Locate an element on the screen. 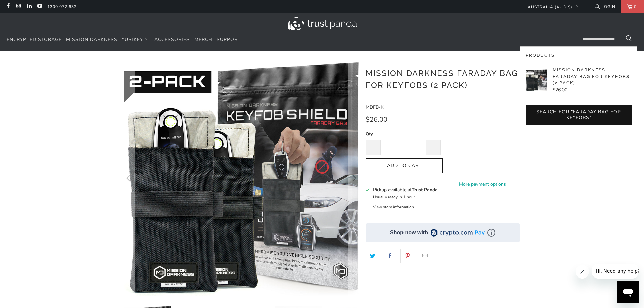 Image resolution: width=644 pixels, height=308 pixels. a: Share this on Pinterest is located at coordinates (408, 256).